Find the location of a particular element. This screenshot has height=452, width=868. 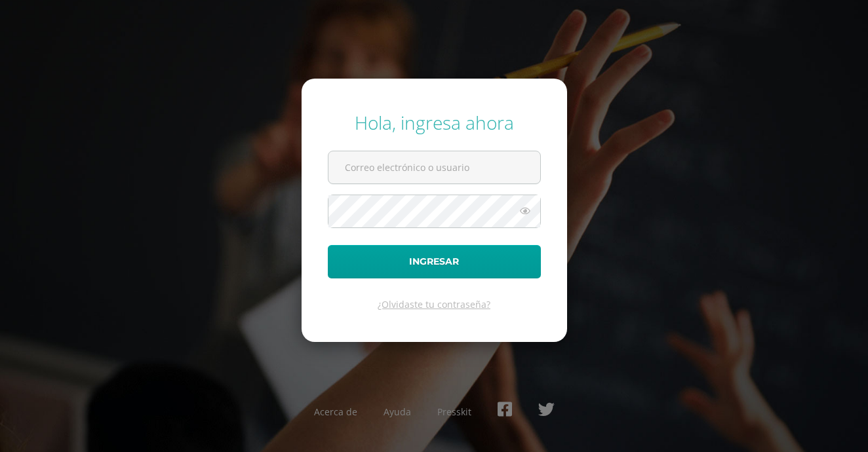

a: ¿Olvidaste tu contraseña? is located at coordinates (434, 304).